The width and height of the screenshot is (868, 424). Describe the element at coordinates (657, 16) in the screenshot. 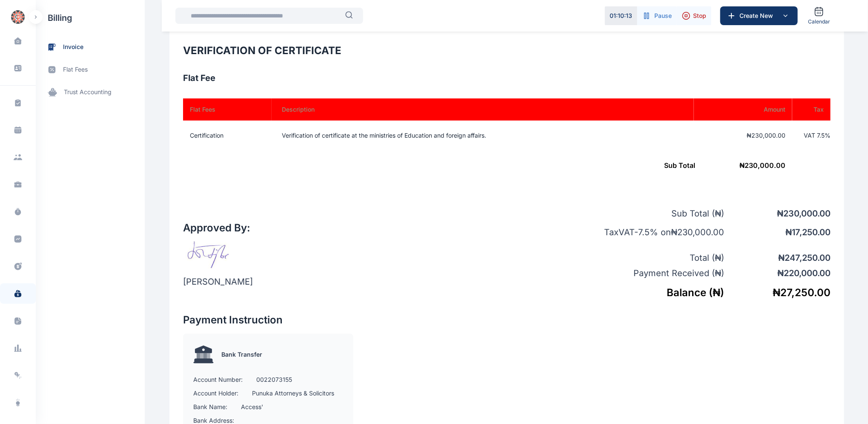

I see `button: Pause` at that location.